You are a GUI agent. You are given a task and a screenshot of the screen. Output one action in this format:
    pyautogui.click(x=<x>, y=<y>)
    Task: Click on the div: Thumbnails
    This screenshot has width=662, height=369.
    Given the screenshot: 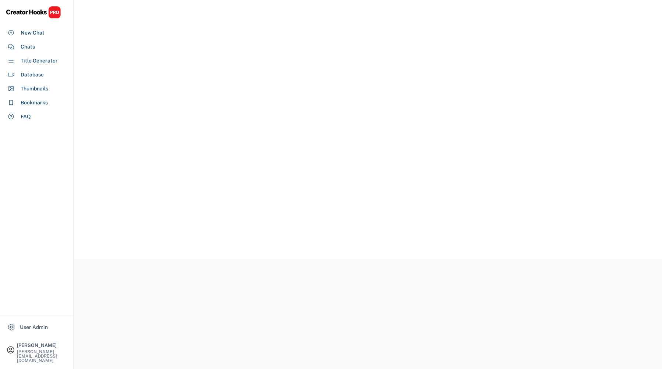 What is the action you would take?
    pyautogui.click(x=34, y=89)
    